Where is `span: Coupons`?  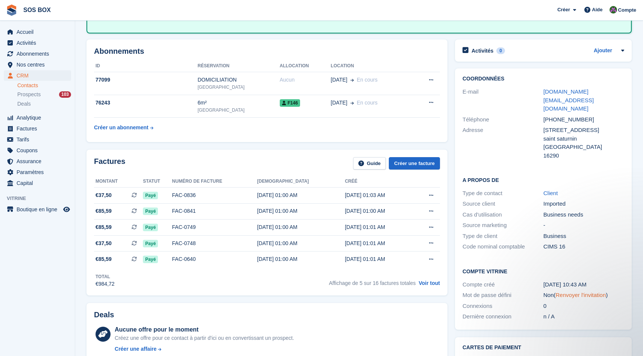 span: Coupons is located at coordinates (39, 150).